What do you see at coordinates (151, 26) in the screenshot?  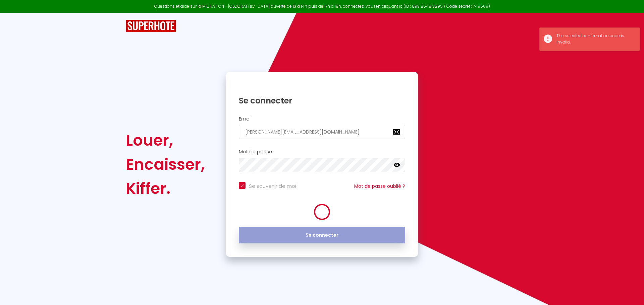 I see `img: SuperHote logo` at bounding box center [151, 26].